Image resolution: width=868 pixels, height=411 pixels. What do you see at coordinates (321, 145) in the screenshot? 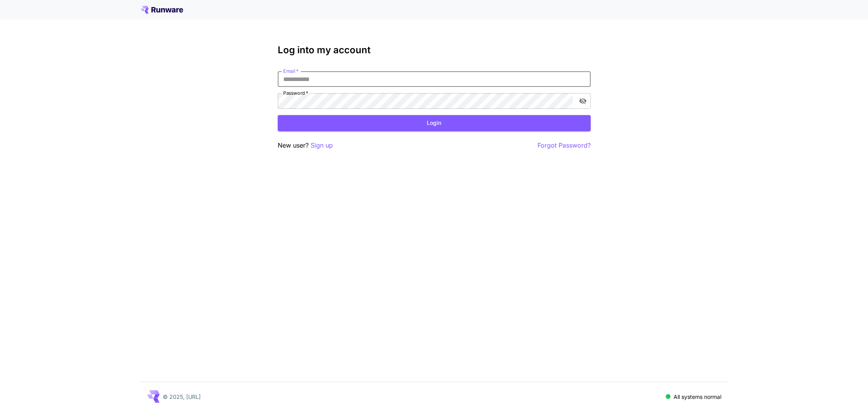
I see `button: Sign up` at bounding box center [321, 145].